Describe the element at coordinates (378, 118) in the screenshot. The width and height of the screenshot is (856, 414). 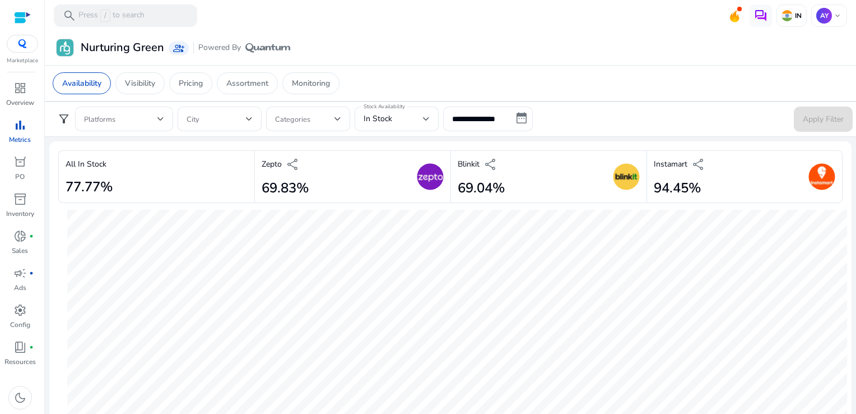
I see `span: In Stock` at that location.